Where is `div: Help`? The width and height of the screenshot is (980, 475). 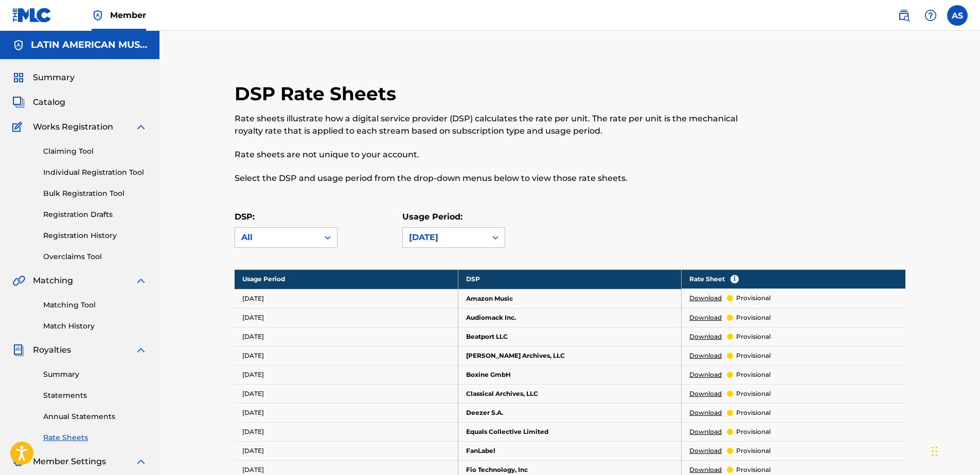
div: Help is located at coordinates (930, 16).